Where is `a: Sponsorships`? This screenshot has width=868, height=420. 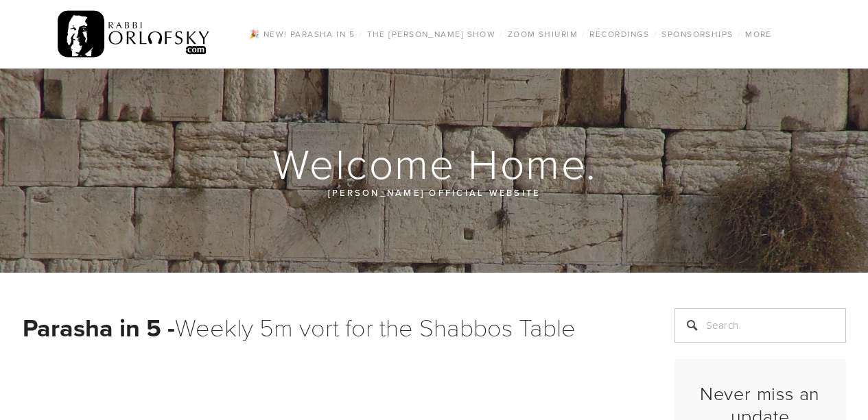
a: Sponsorships is located at coordinates (698, 35).